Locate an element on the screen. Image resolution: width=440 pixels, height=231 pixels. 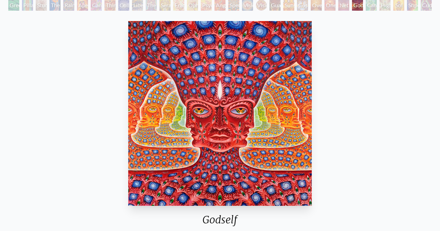
img: Godself-2012-Alex-Grey-watermarked.jpeg is located at coordinates (220, 113).